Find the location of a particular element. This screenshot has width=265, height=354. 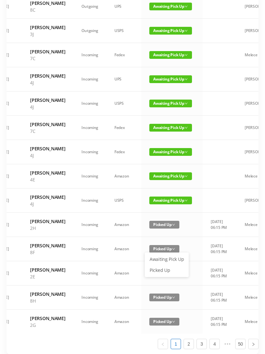

a: 1 is located at coordinates (176, 344).